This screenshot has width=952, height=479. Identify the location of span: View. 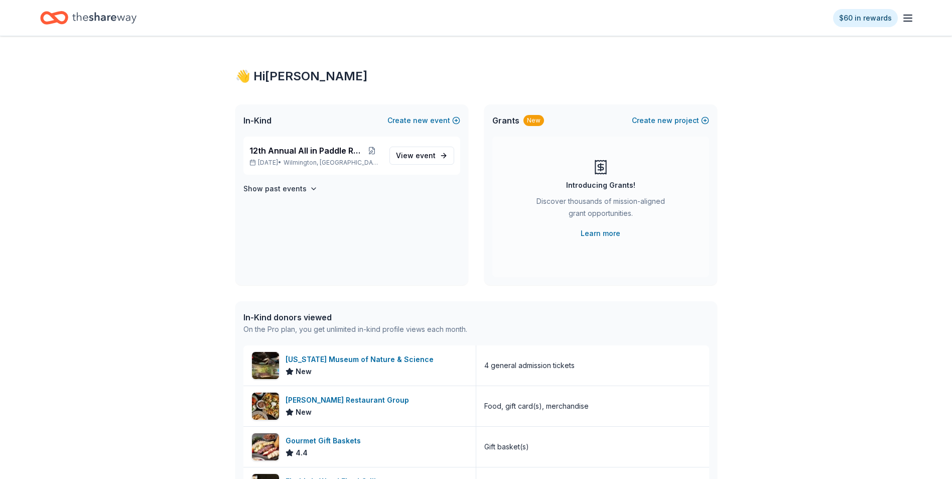
(416, 156).